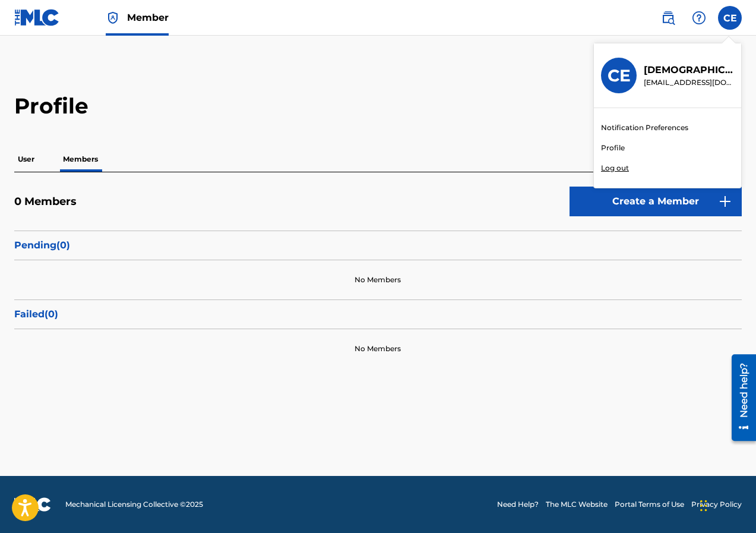 The image size is (756, 533). I want to click on img: 9d2ae6d4665cec9f34b9.svg, so click(725, 201).